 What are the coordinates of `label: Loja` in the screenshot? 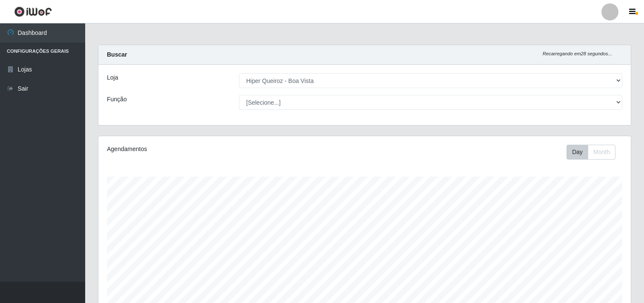 It's located at (113, 77).